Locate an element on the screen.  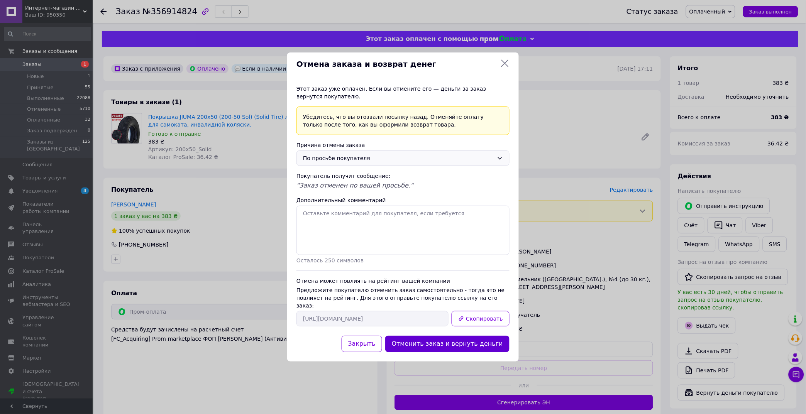
div: Покупатель получит сообщение: is located at coordinates (403, 176).